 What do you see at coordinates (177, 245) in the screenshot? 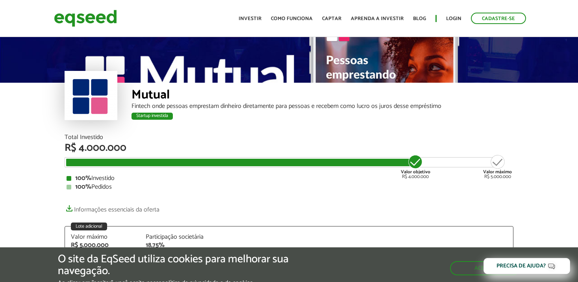
I see `div: 18,75%` at bounding box center [177, 245].